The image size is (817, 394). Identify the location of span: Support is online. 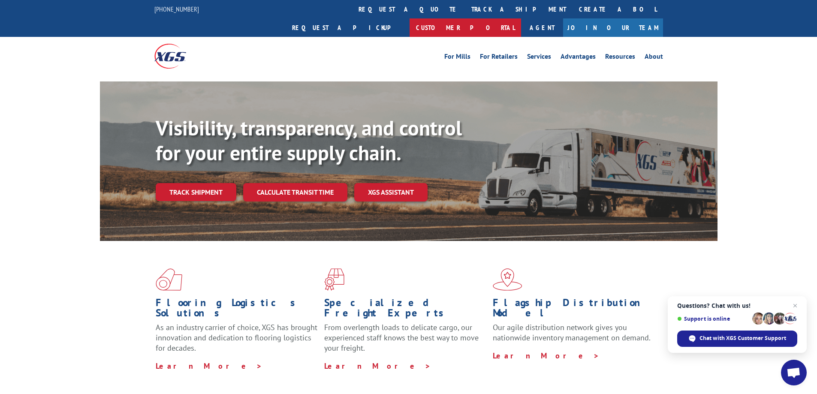
(713, 319).